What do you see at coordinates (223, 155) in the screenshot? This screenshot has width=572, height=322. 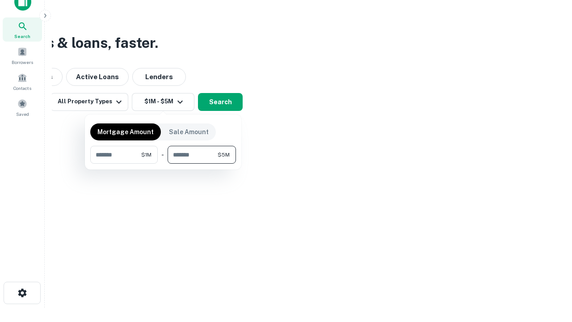 I see `span: $5M` at bounding box center [223, 155].